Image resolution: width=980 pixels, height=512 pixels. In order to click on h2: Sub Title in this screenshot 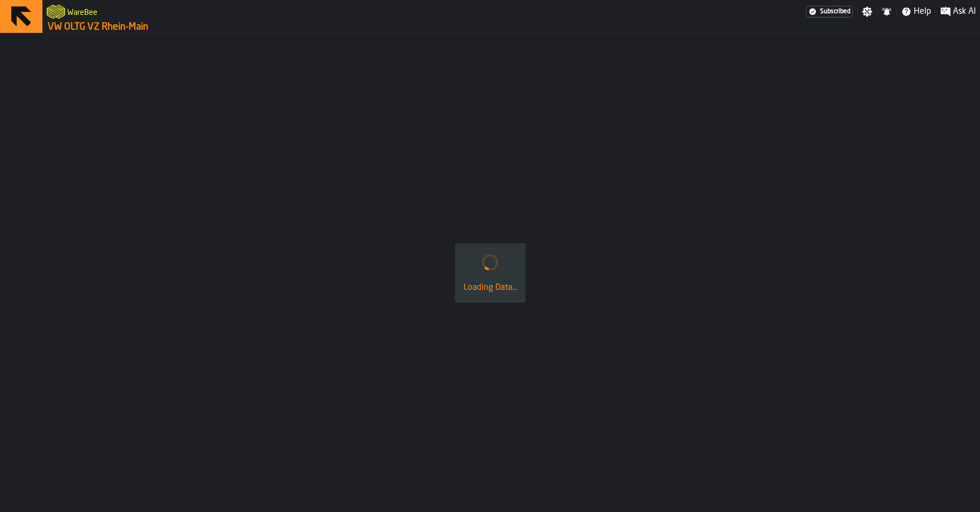, I will do `click(82, 11)`.